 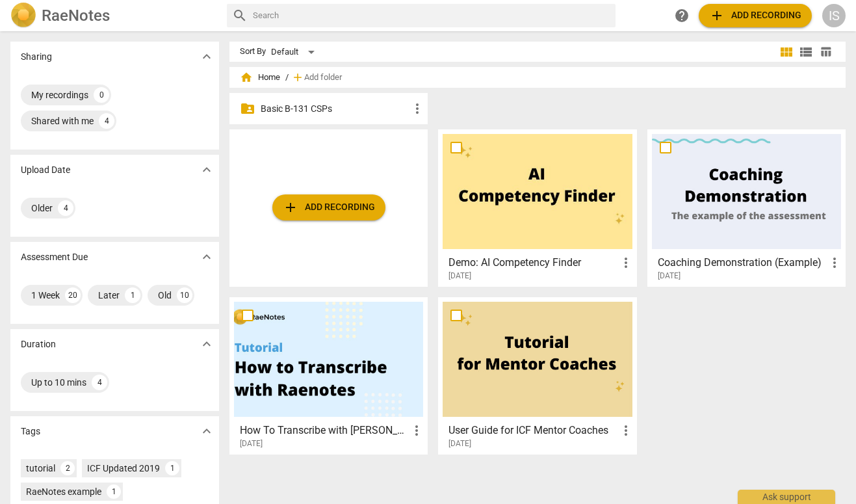 I want to click on div: Ask support, so click(x=787, y=496).